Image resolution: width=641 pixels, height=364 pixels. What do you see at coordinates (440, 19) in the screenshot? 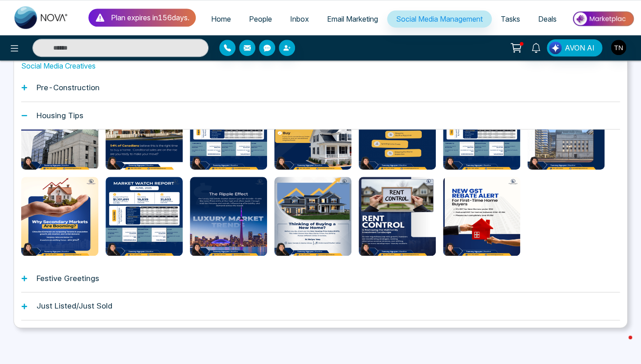
I see `a: Social Media Management` at bounding box center [440, 19].